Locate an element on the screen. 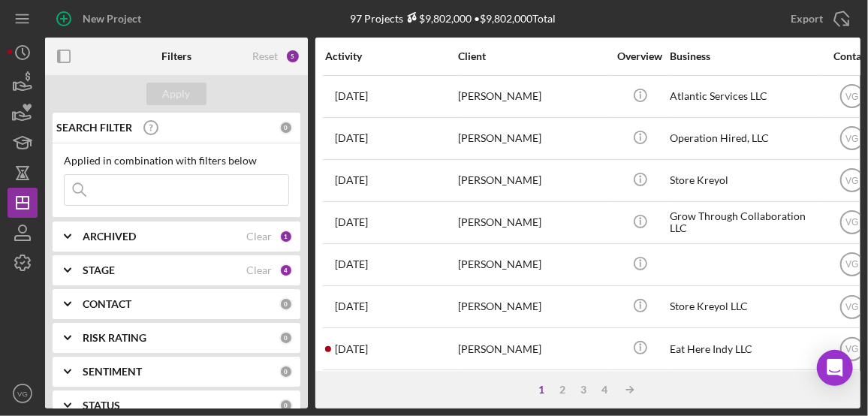 Image resolution: width=868 pixels, height=416 pixels. div: New Project is located at coordinates (112, 19).